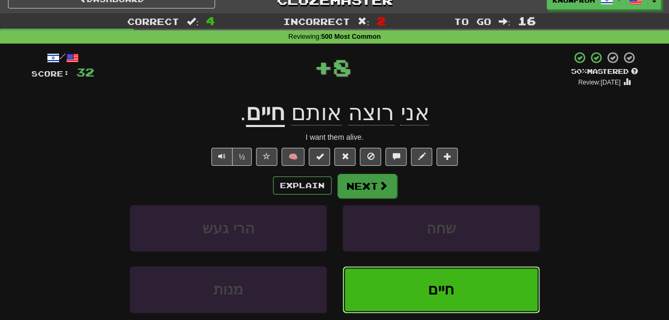 The height and width of the screenshot is (320, 669). Describe the element at coordinates (267, 157) in the screenshot. I see `button: Favorite sentence (alt+f)` at that location.